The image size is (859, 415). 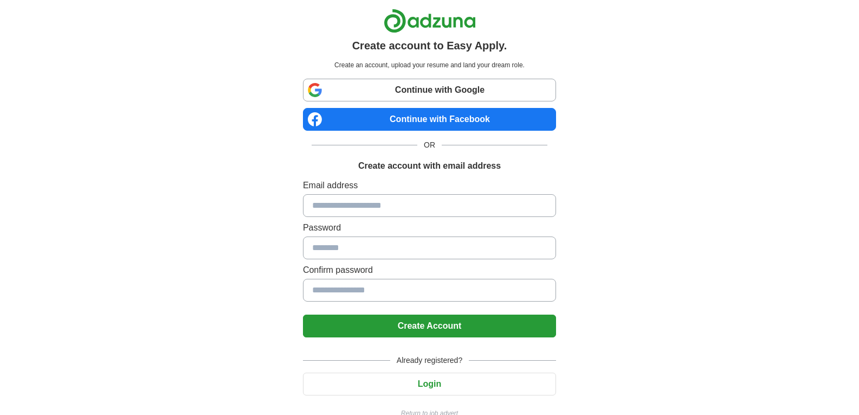 What do you see at coordinates (429, 166) in the screenshot?
I see `h1: Create account with email address` at bounding box center [429, 166].